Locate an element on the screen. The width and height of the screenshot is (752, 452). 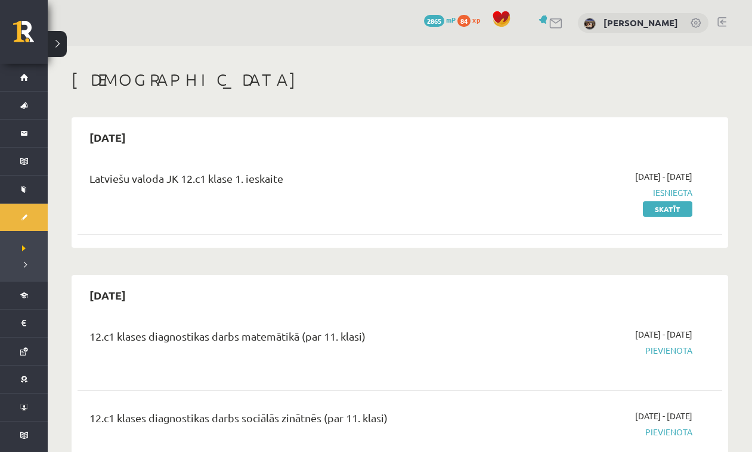
div: 12.c1 klases diagnostikas darbs sociālās zinātnēs (par 11. klasi) is located at coordinates (287, 421).